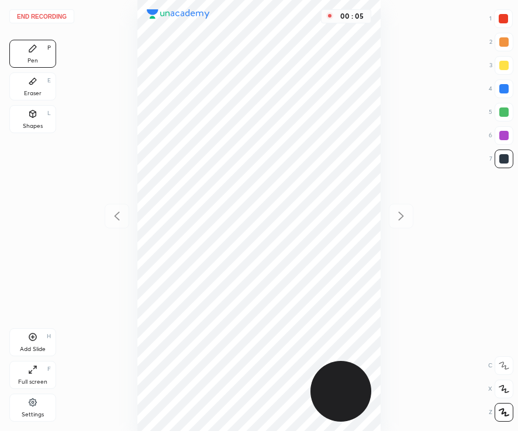  What do you see at coordinates (49, 48) in the screenshot?
I see `div: P` at bounding box center [49, 48].